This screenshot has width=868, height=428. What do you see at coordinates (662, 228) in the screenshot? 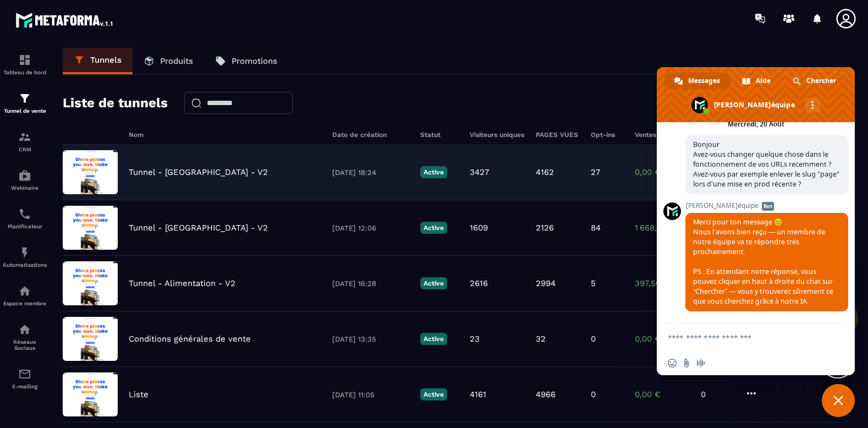
I see `p: 1 668,00 €` at bounding box center [662, 228].